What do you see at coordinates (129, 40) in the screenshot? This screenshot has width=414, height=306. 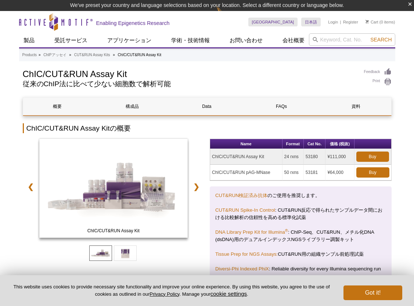 I see `a: アプリケーション` at bounding box center [129, 40].